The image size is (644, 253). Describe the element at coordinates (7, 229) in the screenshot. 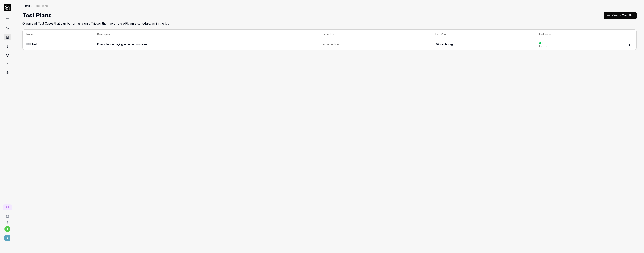

I see `button: t` at that location.